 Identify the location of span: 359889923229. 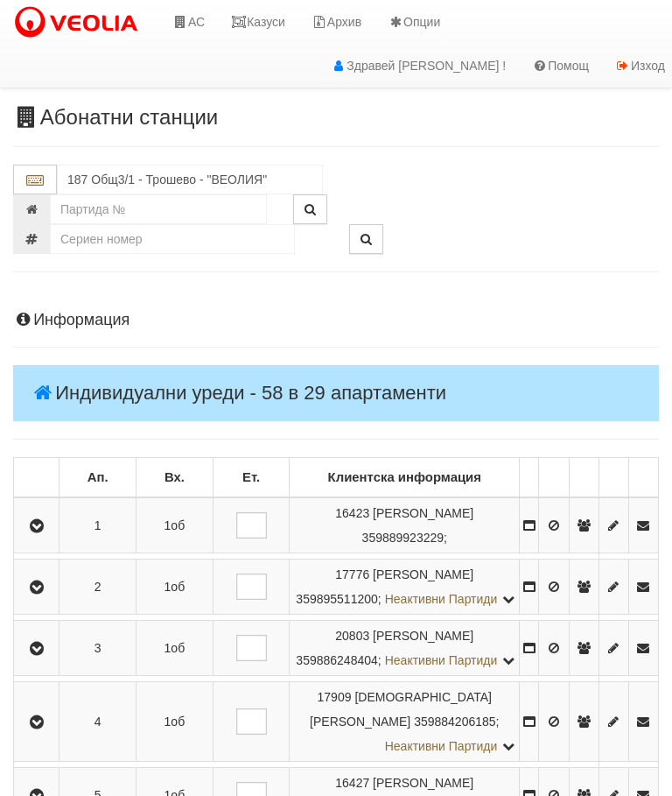
(402, 537).